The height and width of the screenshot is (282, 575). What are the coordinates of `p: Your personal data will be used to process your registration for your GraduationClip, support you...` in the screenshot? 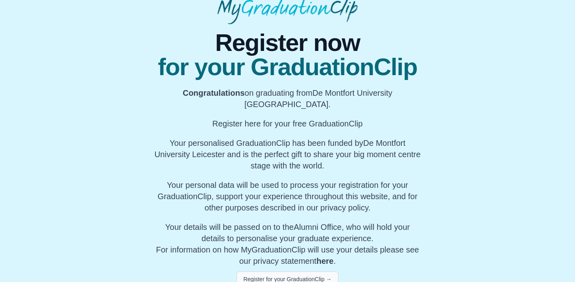 It's located at (288, 196).